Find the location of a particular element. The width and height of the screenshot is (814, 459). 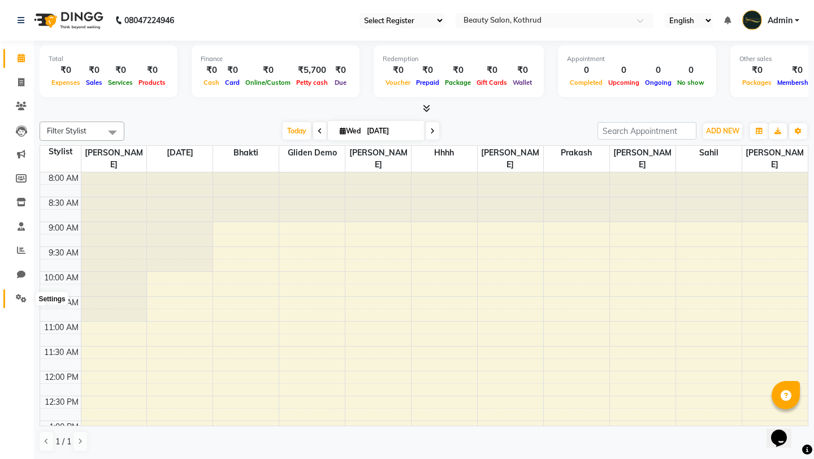

span: Filter Stylist is located at coordinates (67, 131).